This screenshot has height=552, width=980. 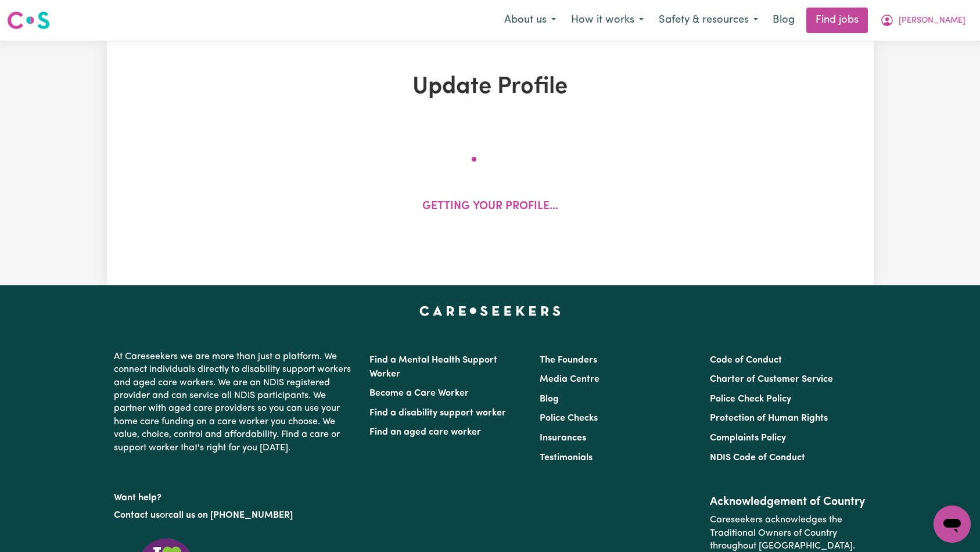 I want to click on a: The Founders, so click(x=568, y=360).